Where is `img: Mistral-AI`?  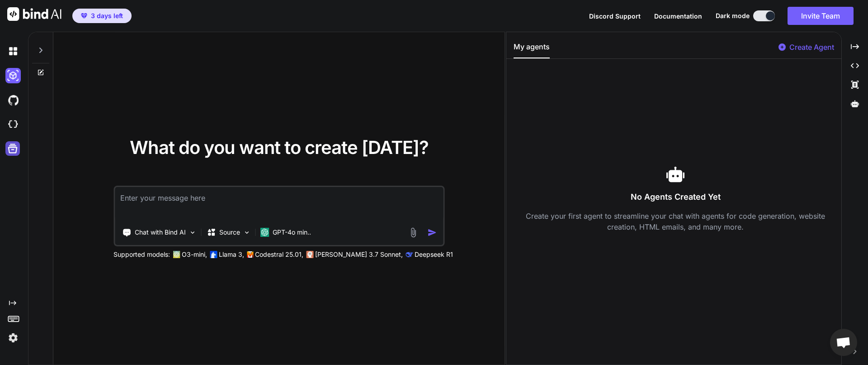
img: Mistral-AI is located at coordinates (250, 254).